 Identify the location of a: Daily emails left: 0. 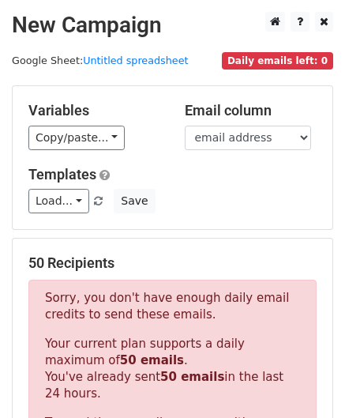
(277, 60).